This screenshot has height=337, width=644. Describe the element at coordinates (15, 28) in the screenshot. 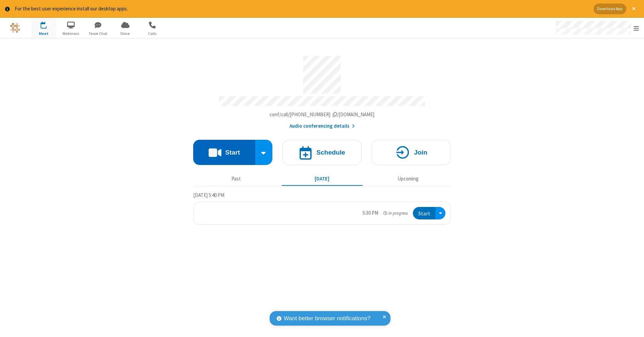

I see `button: Logo` at that location.